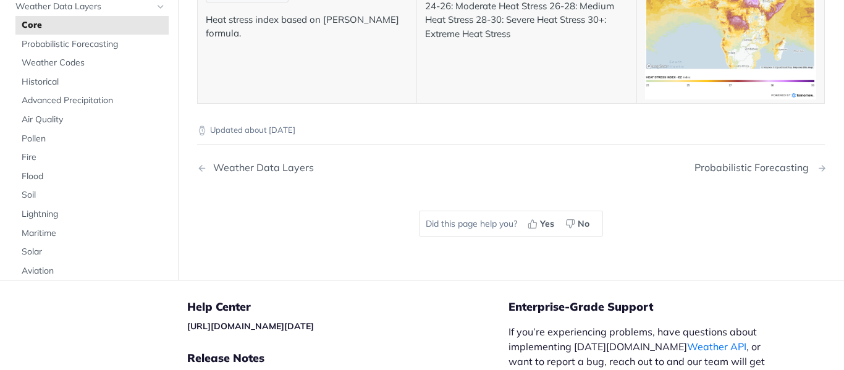  Describe the element at coordinates (92, 44) in the screenshot. I see `a: Probabilistic Forecasting` at that location.